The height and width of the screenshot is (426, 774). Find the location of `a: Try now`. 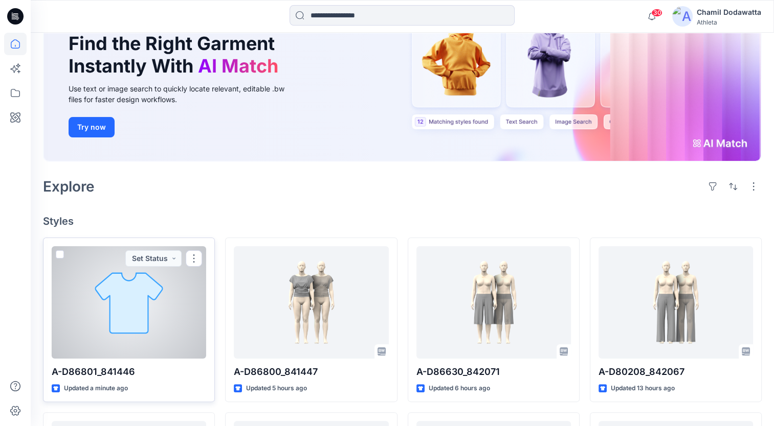

a: Try now is located at coordinates (92, 127).